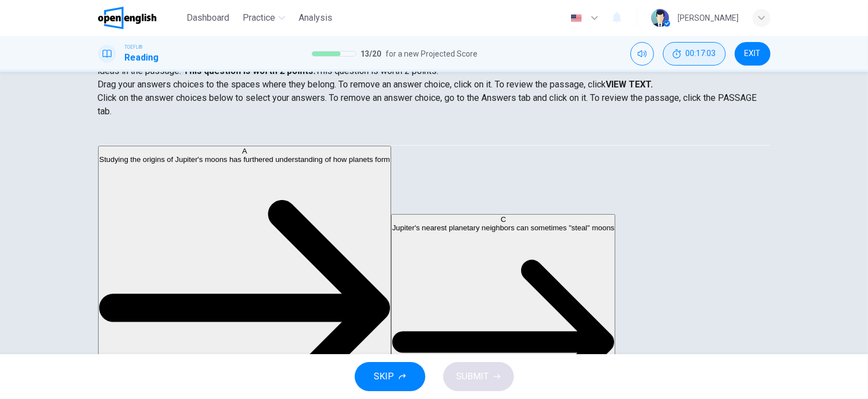 Image resolution: width=868 pixels, height=399 pixels. I want to click on span: Analysis, so click(316, 18).